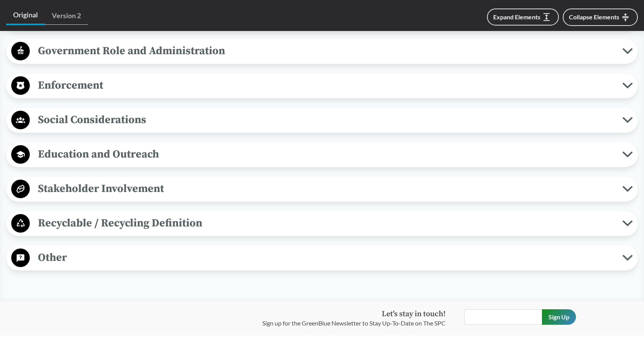 This screenshot has width=644, height=341. Describe the element at coordinates (326, 189) in the screenshot. I see `span: Stakeholder Involvement` at that location.